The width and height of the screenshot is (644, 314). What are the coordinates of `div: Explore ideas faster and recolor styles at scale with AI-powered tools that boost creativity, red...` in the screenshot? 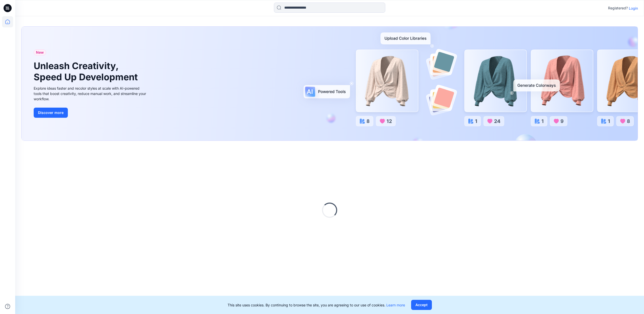 It's located at (91, 93).